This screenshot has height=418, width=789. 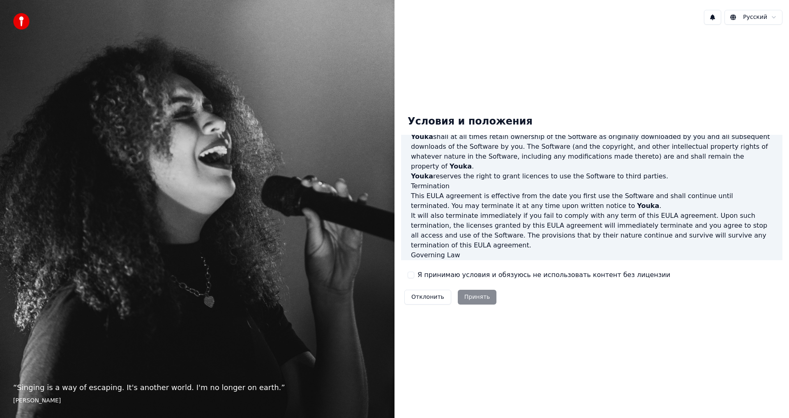 What do you see at coordinates (592, 186) in the screenshot?
I see `h3: Termination` at bounding box center [592, 186].